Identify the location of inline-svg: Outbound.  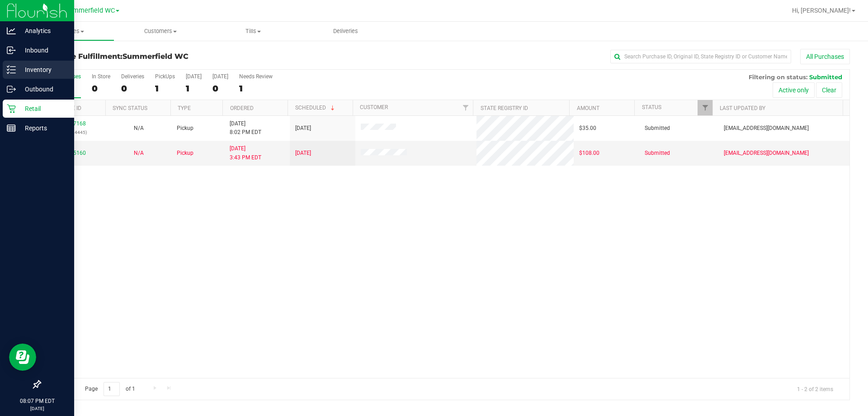
(11, 89).